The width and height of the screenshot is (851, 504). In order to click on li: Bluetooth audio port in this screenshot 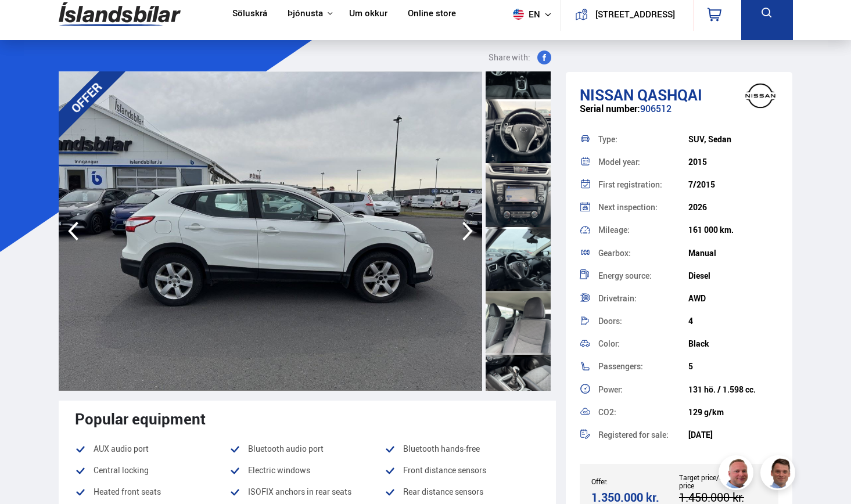, I will do `click(307, 449)`.